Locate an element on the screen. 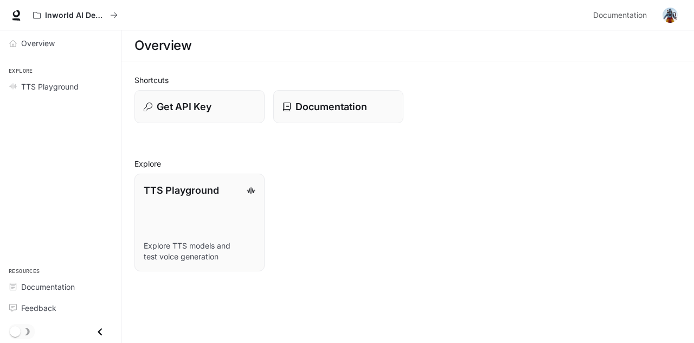  img: User avatar is located at coordinates (670, 15).